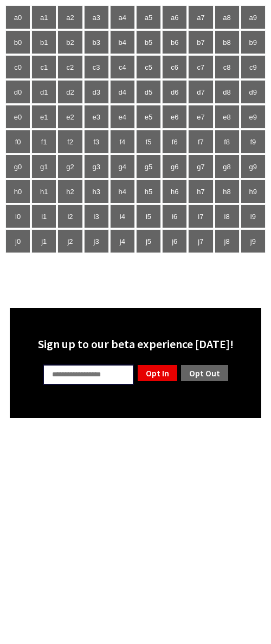 The image size is (271, 644). I want to click on td: i8, so click(227, 216).